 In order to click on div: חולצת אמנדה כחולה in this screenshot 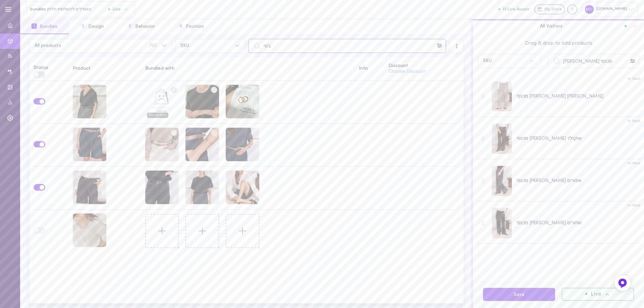, I will do `click(242, 145)`.